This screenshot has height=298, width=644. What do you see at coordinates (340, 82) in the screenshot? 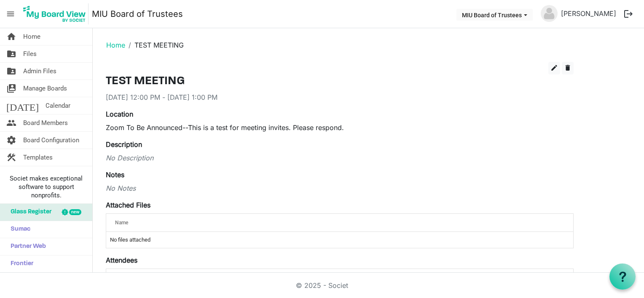
I see `h3: TEST MEETING` at bounding box center [340, 82].